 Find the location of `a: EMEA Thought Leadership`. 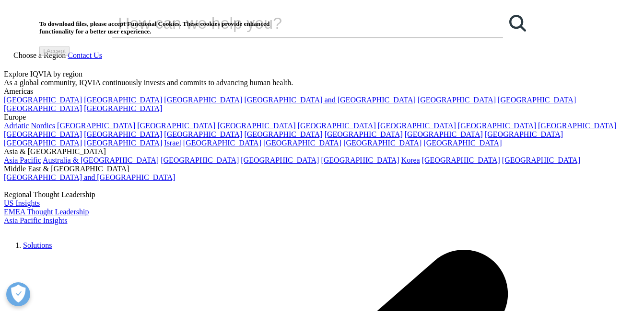

a: EMEA Thought Leadership is located at coordinates (46, 212).